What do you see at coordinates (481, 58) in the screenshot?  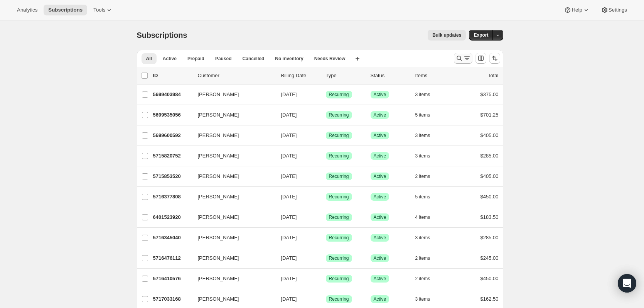 I see `button: Customize table column order and visibility` at bounding box center [481, 58].